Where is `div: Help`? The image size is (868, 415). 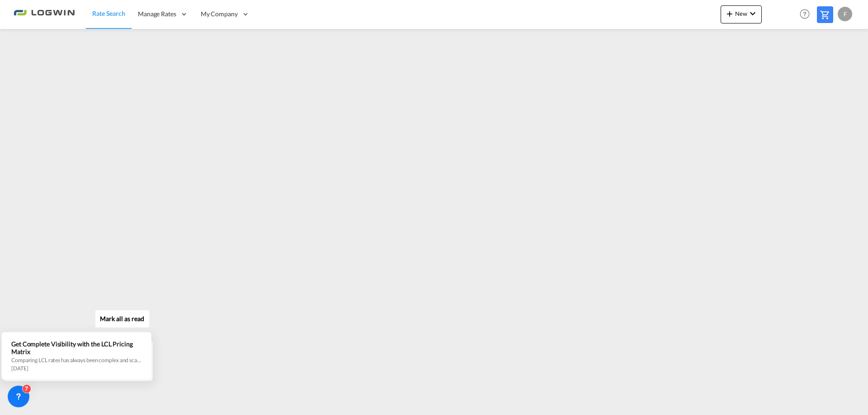 div: Help is located at coordinates (807, 14).